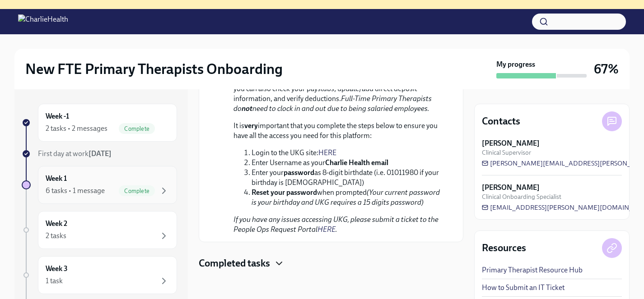  I want to click on div: 6 tasks • 1 message, so click(75, 191).